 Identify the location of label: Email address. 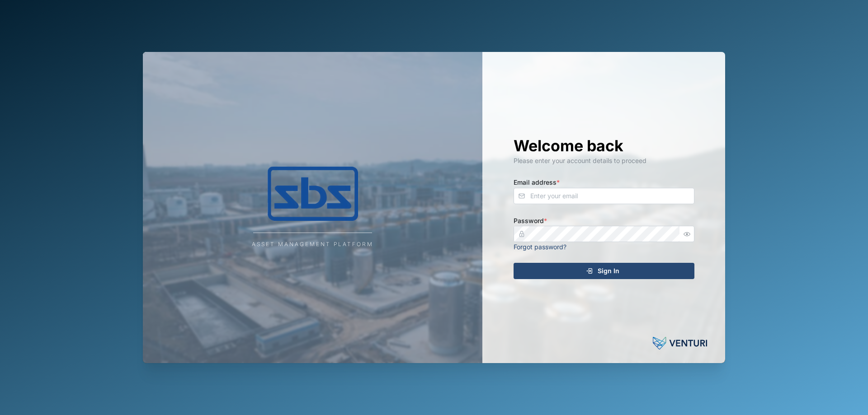
(537, 183).